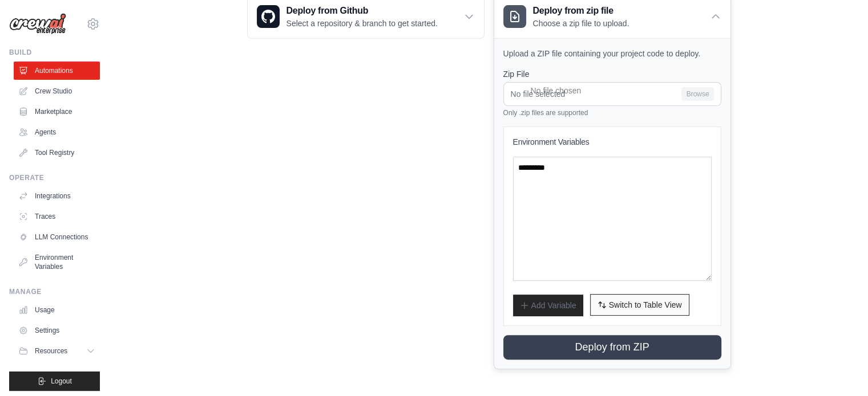  I want to click on a: Marketplace, so click(56, 112).